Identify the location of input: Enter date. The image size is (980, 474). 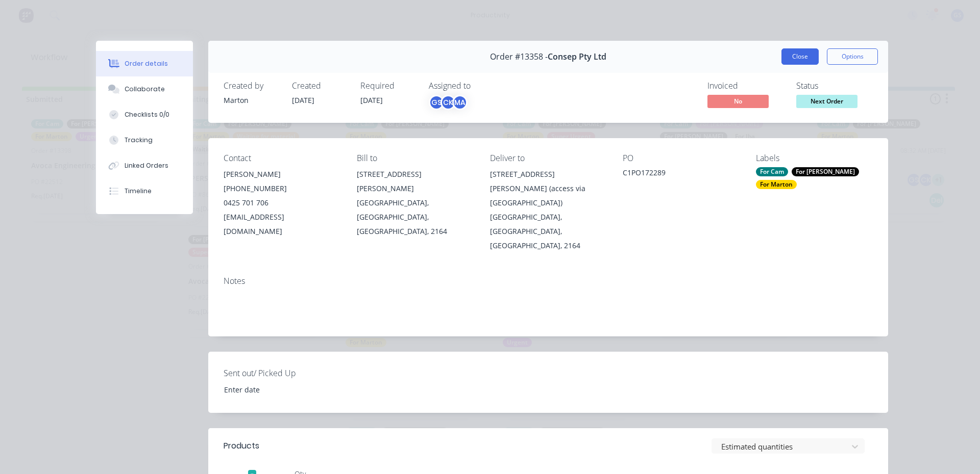
(280, 389).